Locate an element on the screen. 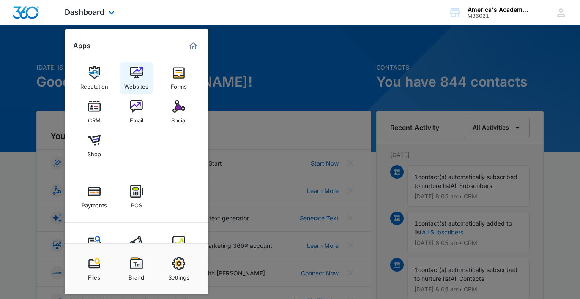 Image resolution: width=580 pixels, height=299 pixels. a: Forms is located at coordinates (179, 78).